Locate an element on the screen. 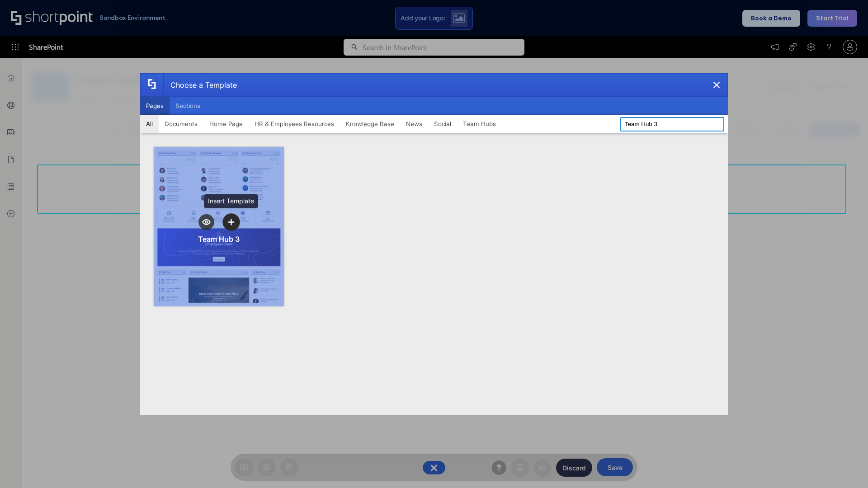 The height and width of the screenshot is (488, 868). button: News is located at coordinates (414, 124).